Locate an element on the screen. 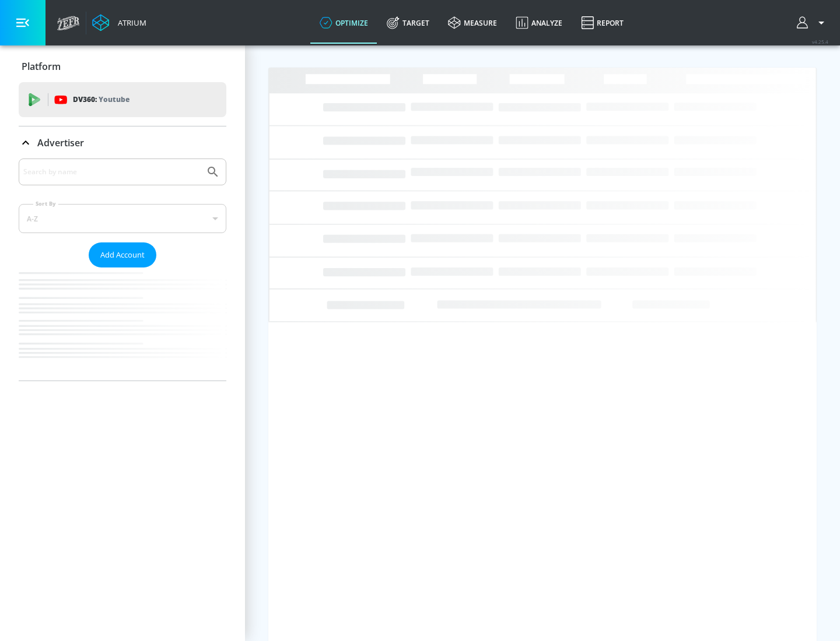 The height and width of the screenshot is (641, 840). p: Youtube is located at coordinates (113, 99).